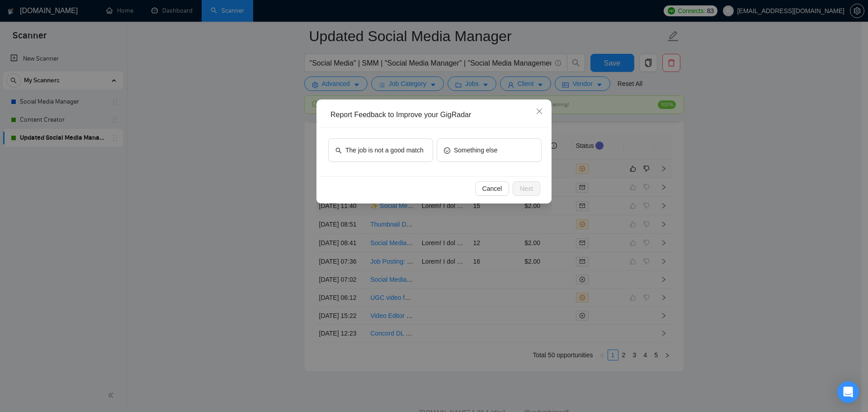  Describe the element at coordinates (539, 111) in the screenshot. I see `button: Close` at that location.